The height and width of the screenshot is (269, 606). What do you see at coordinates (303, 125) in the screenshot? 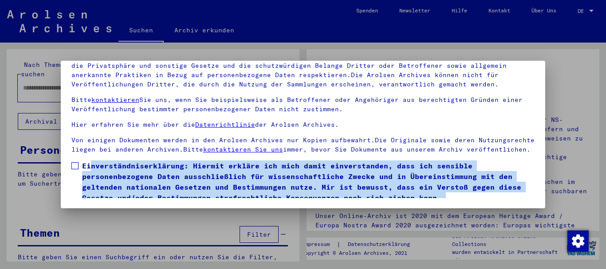
I see `p: Hier erfahren Sie mehr über die der Arolsen Archives.` at bounding box center [303, 125].